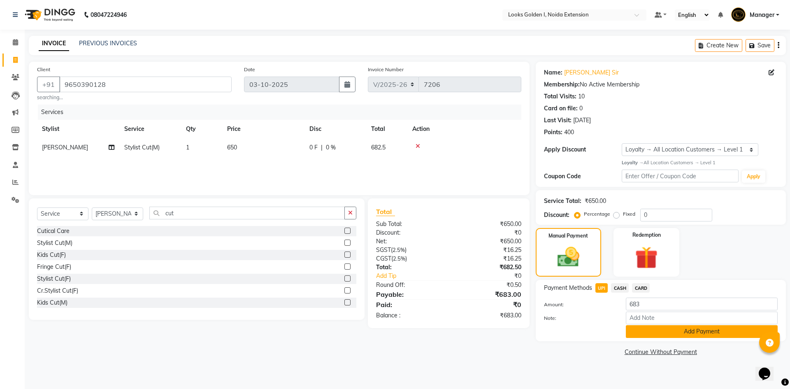 This screenshot has width=790, height=389. What do you see at coordinates (754, 177) in the screenshot?
I see `button: Apply` at bounding box center [754, 177].